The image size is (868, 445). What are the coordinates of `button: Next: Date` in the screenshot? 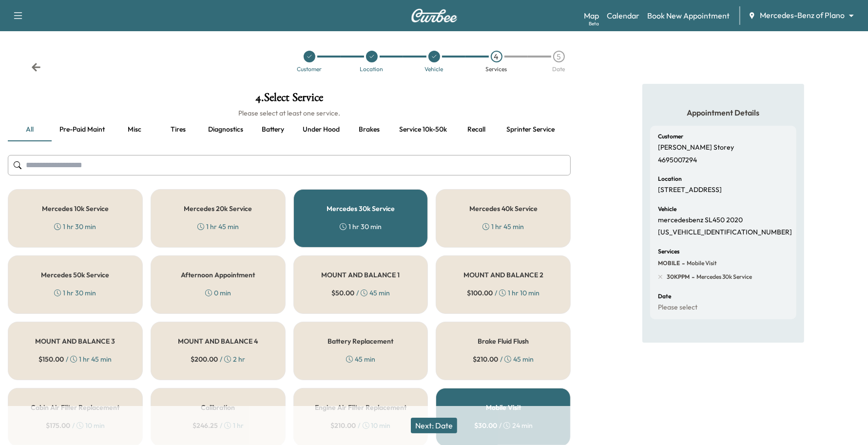 It's located at (434, 425).